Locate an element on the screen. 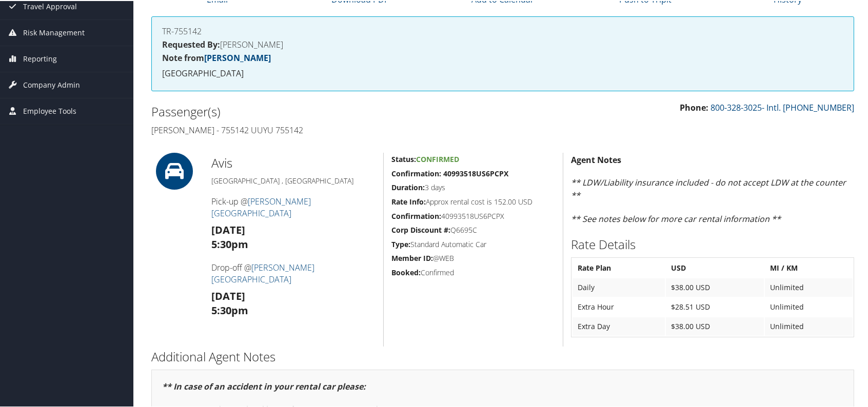 The image size is (868, 407). strong: Status: is located at coordinates (404, 158).